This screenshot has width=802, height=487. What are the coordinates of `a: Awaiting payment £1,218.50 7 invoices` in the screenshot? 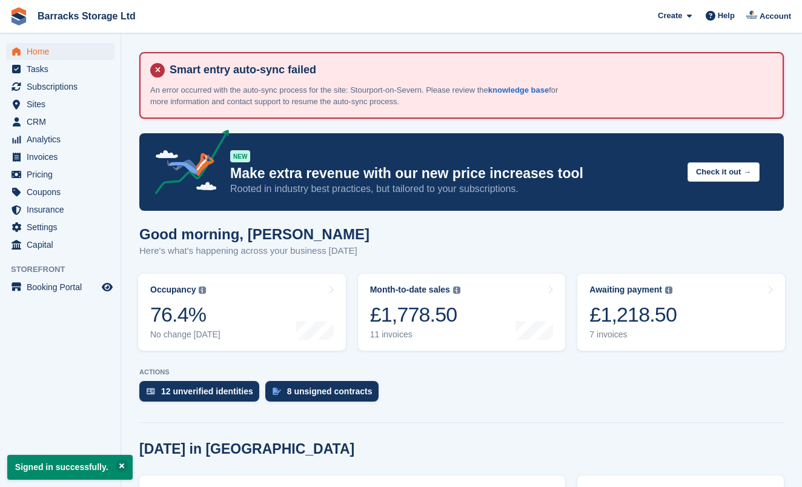 It's located at (681, 312).